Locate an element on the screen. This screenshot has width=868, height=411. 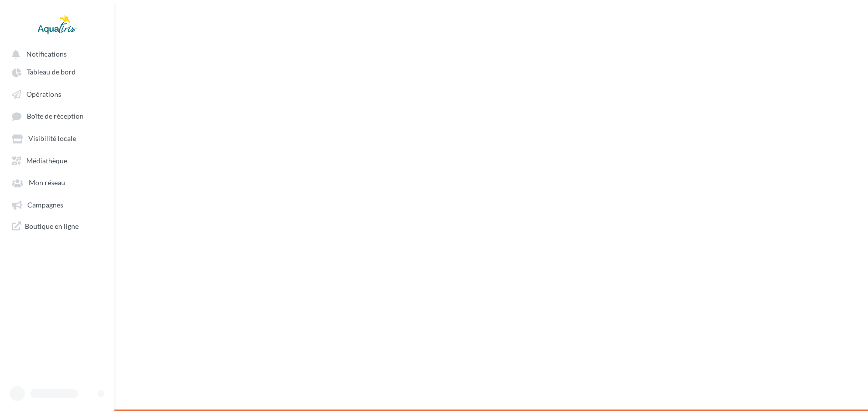
a: Opérations is located at coordinates (57, 94).